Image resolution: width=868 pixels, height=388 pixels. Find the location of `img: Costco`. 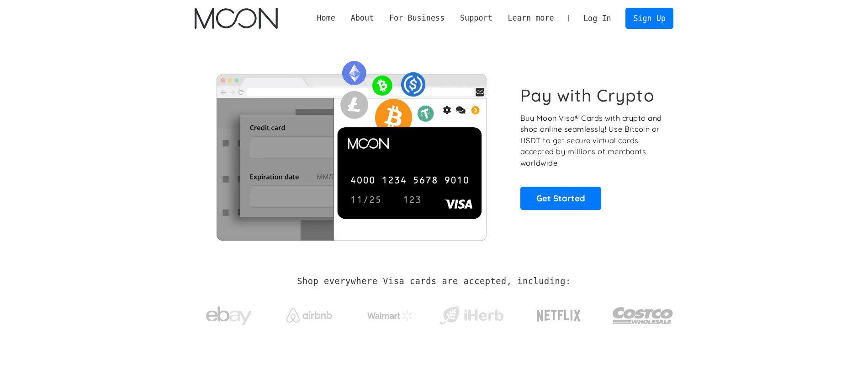

img: Costco is located at coordinates (643, 315).